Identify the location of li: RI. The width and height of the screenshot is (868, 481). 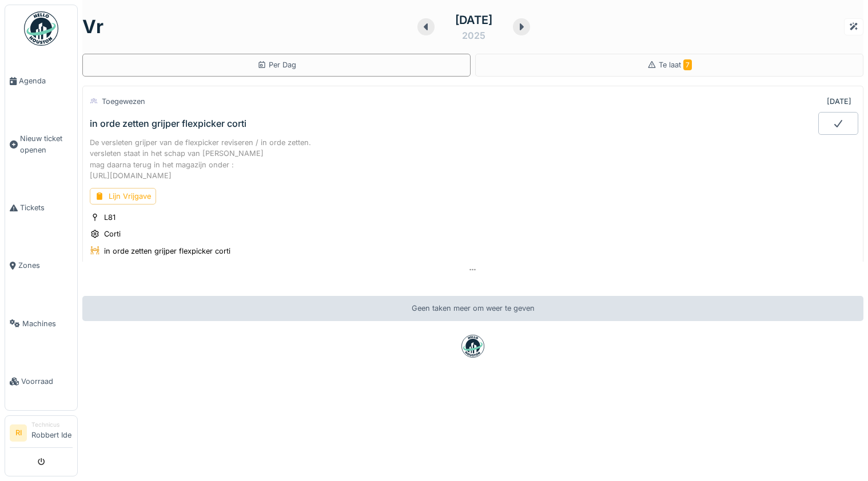
(18, 433).